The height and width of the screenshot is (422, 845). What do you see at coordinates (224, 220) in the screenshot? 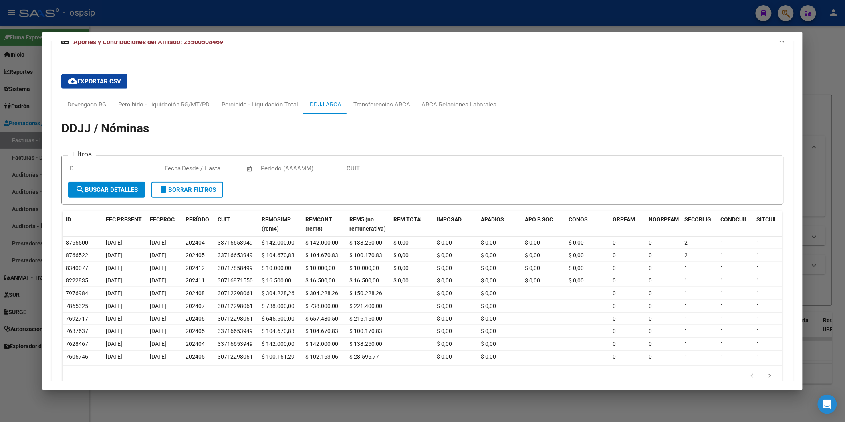
I see `span: CUIT` at bounding box center [224, 220].